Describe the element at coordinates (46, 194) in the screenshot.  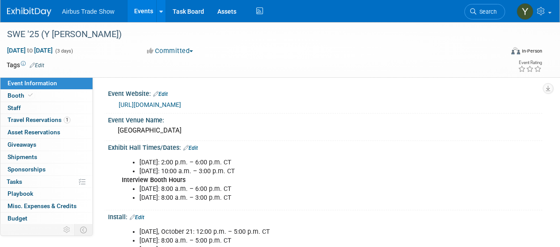
I see `a: Playbook` at that location.